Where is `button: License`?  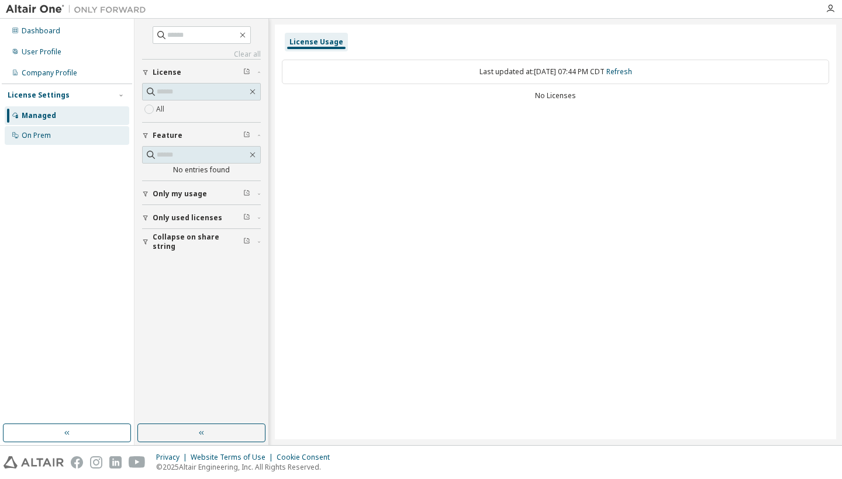 button: License is located at coordinates (201, 73).